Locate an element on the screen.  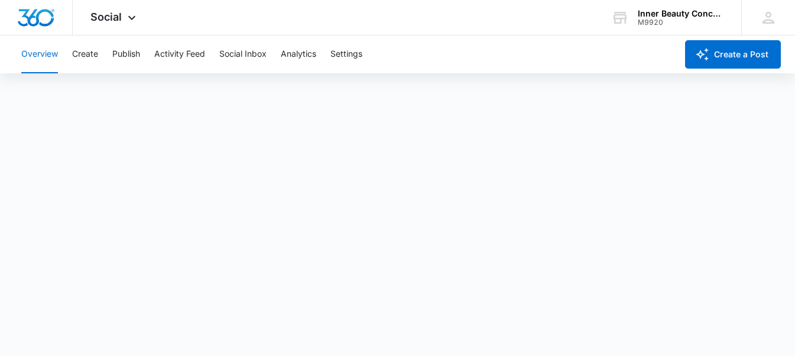
span: Social is located at coordinates (106, 17).